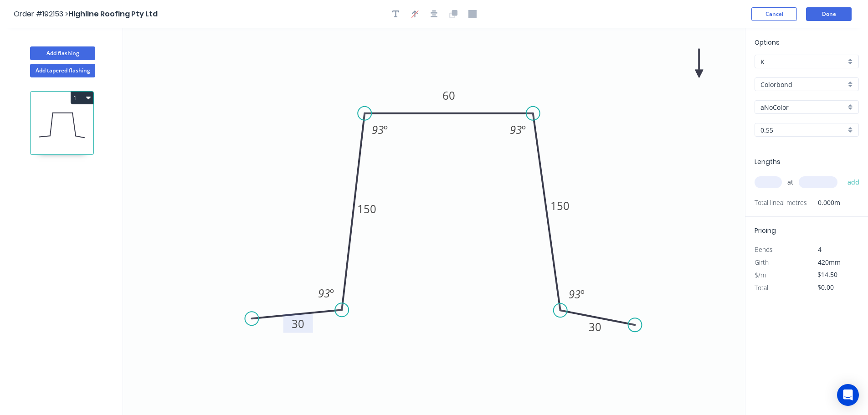 The height and width of the screenshot is (415, 868). I want to click on span: Pricing, so click(765, 231).